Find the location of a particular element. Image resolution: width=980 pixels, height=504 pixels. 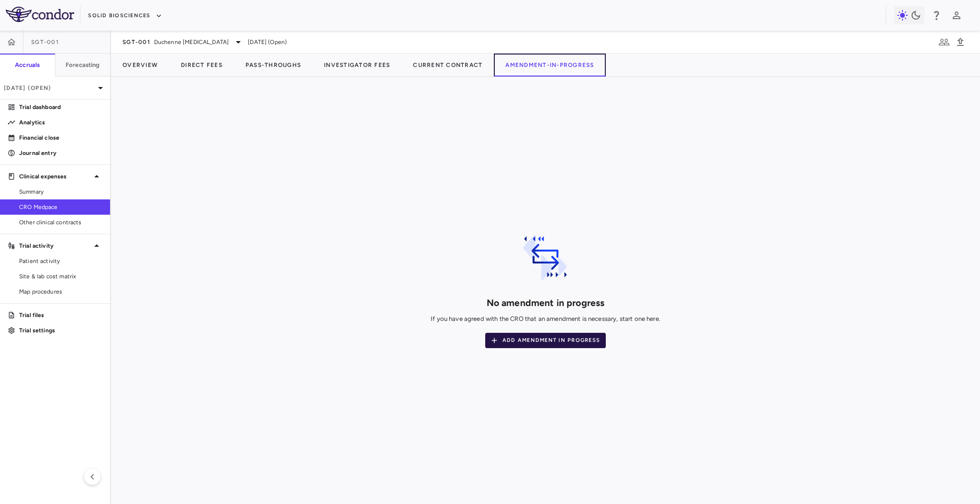

button: Investigator Fees is located at coordinates (357, 65).